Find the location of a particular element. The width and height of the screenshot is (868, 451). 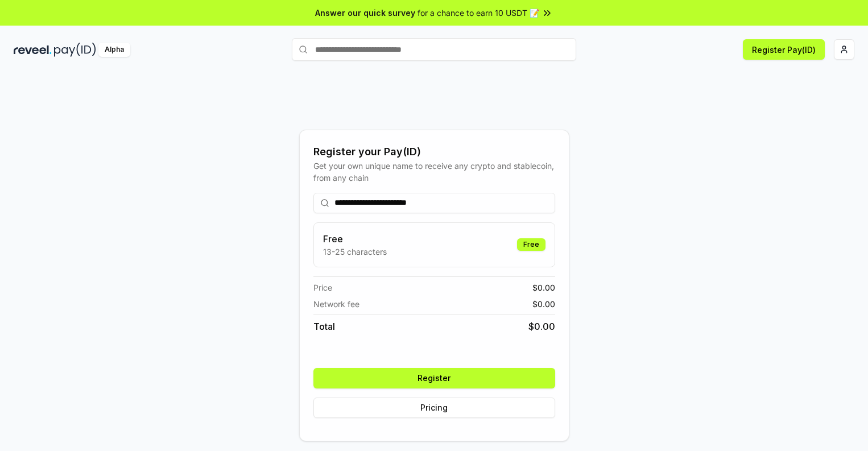

span: Total is located at coordinates (324, 327).